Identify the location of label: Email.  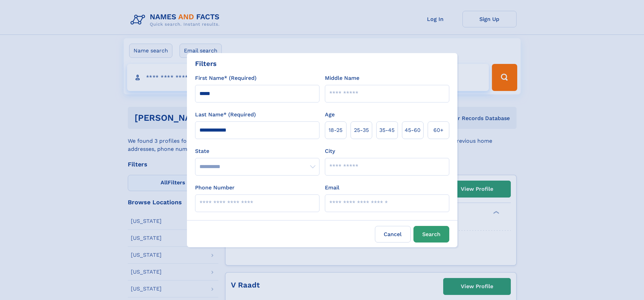
(332, 188).